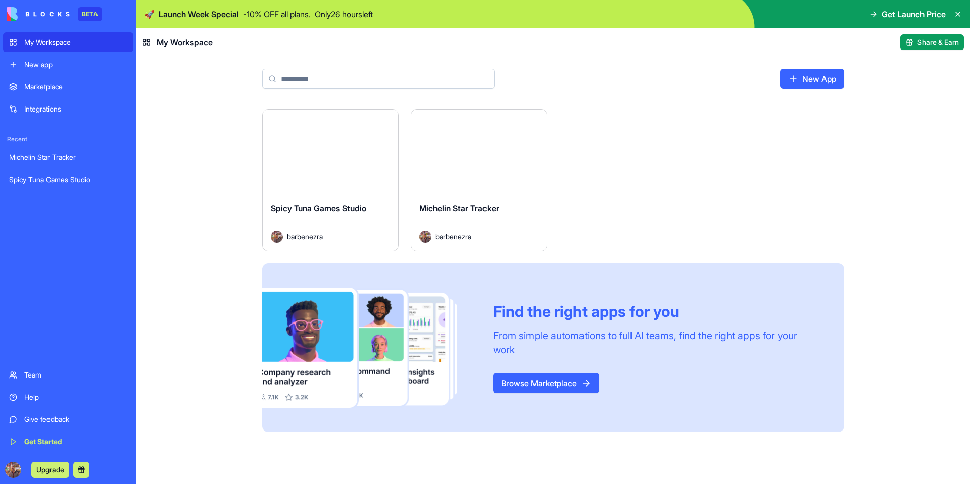 The image size is (970, 484). I want to click on span: My Workspace, so click(184, 42).